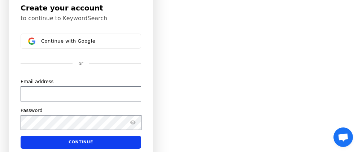 The image size is (358, 152). Describe the element at coordinates (81, 64) in the screenshot. I see `p: or` at that location.